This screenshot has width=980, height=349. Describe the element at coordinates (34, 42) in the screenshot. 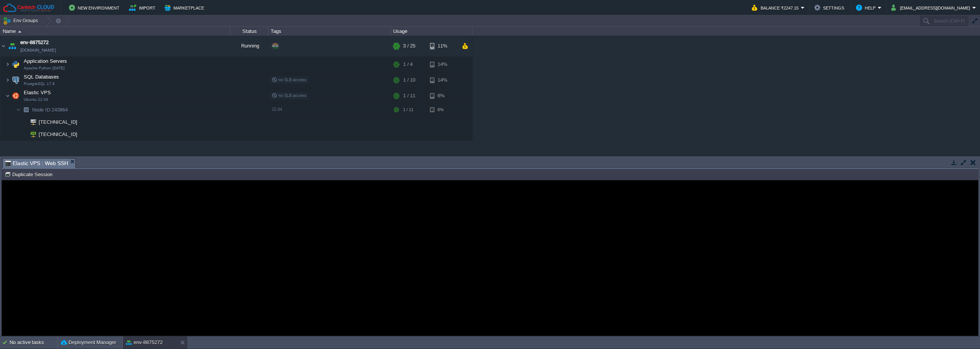

I see `a: env-8875272` at that location.